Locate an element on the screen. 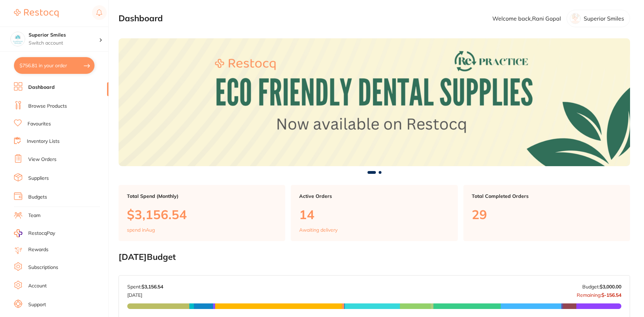 Image resolution: width=644 pixels, height=317 pixels. img: Dashboard is located at coordinates (374, 102).